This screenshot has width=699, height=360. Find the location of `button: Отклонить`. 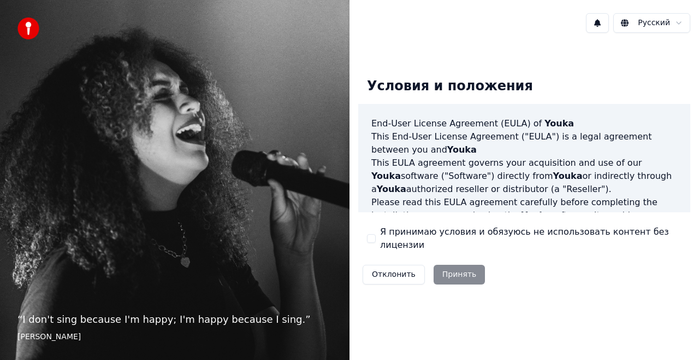

button: Отклонить is located at coordinates (394, 274).